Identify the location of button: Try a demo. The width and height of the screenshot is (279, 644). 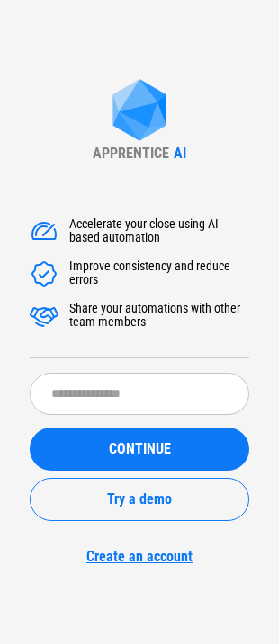
(140, 500).